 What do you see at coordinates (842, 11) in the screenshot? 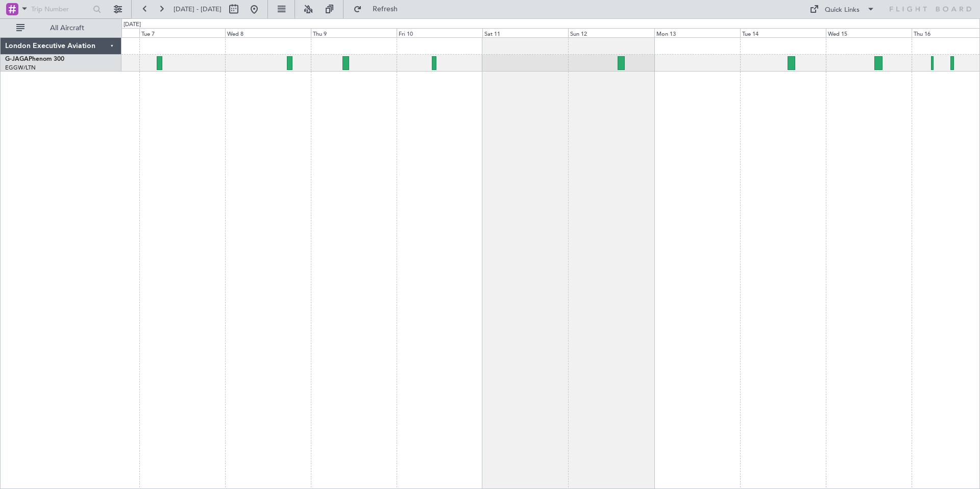
I see `div: Quick Links` at bounding box center [842, 11].